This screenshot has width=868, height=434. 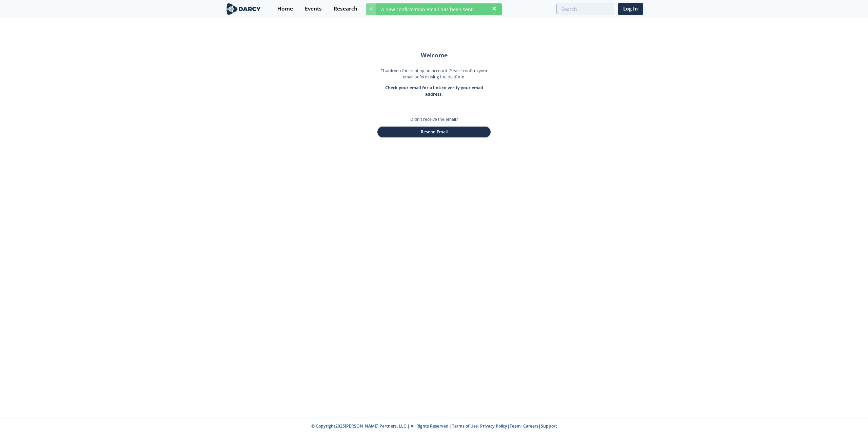 I want to click on a: Support, so click(x=549, y=426).